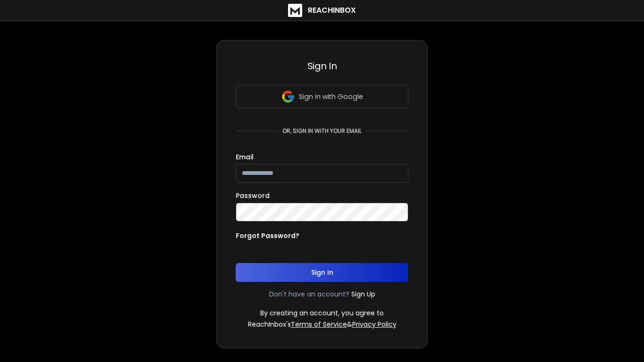 The width and height of the screenshot is (644, 362). I want to click on p: Sign in with Google, so click(331, 96).